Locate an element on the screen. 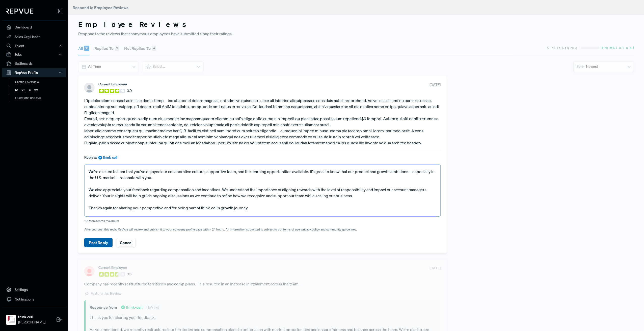 This screenshot has width=644, height=331. button: Post Reply is located at coordinates (99, 243).